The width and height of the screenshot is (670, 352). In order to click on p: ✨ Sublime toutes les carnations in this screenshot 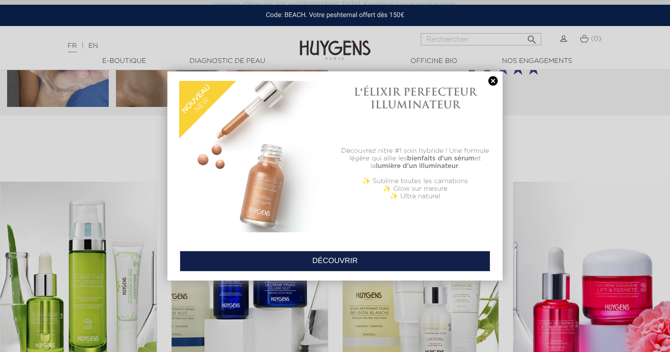, I will do `click(415, 181)`.